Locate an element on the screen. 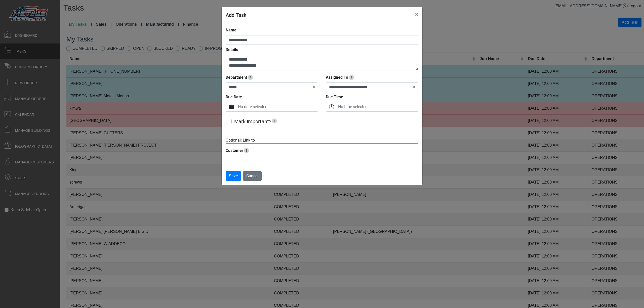 This screenshot has height=308, width=644. strong: Due Time is located at coordinates (334, 97).